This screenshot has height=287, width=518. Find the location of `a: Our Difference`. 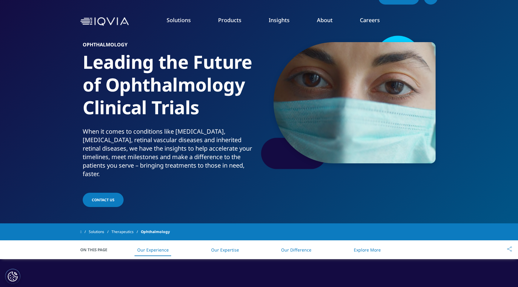

a: Our Difference is located at coordinates (296, 249).